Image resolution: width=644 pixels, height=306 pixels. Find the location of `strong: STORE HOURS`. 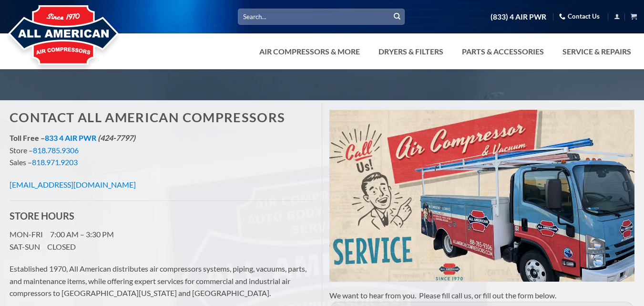

strong: STORE HOURS is located at coordinates (42, 216).